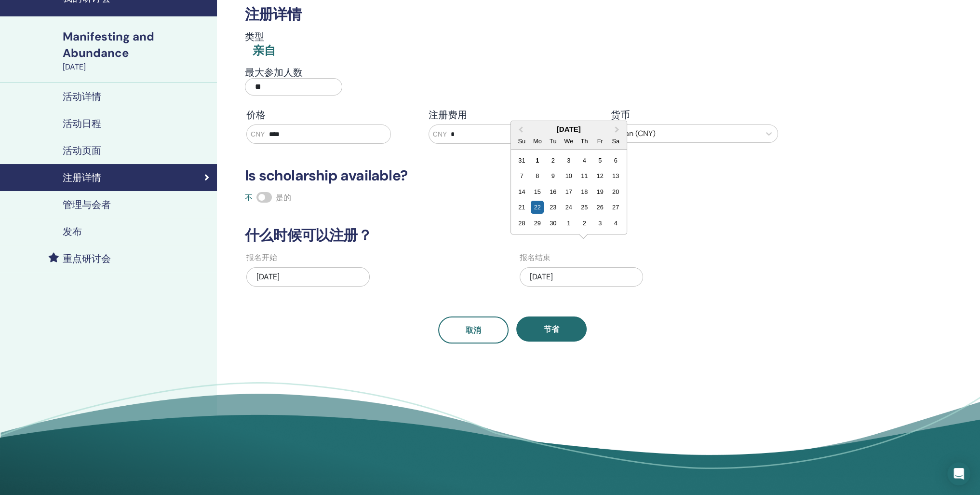 Image resolution: width=980 pixels, height=495 pixels. What do you see at coordinates (569, 178) in the screenshot?
I see `div: Choose Date` at bounding box center [569, 178].